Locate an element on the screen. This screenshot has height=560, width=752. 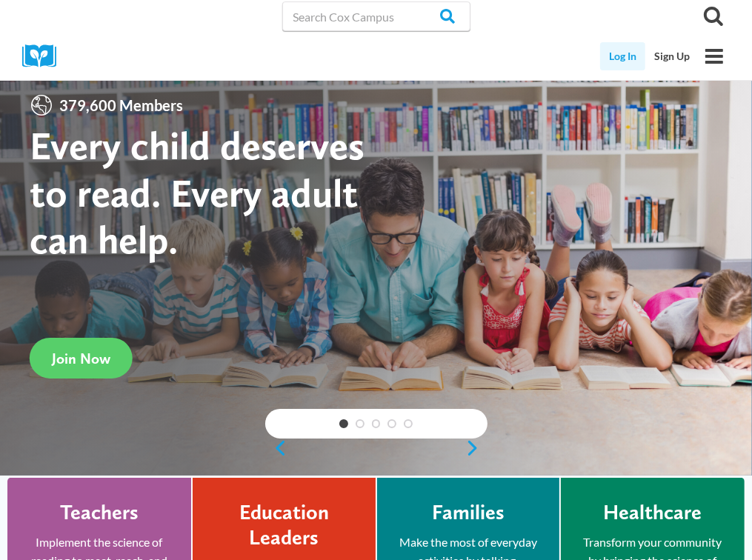
a: 5 is located at coordinates (408, 424).